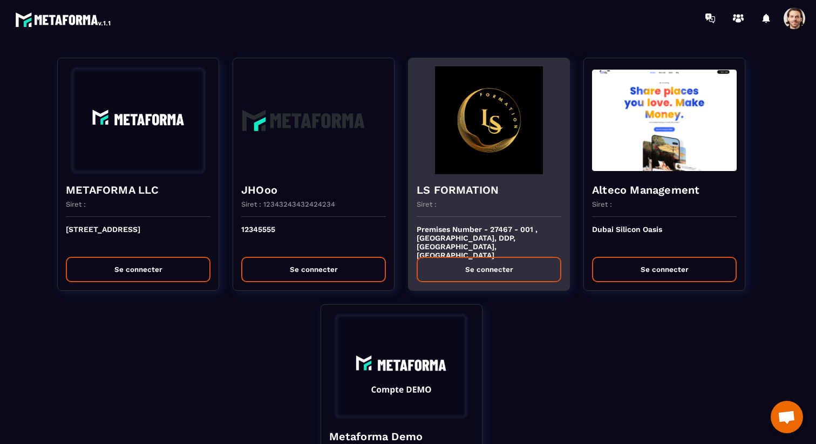  What do you see at coordinates (313, 237) in the screenshot?
I see `p: 12345555` at bounding box center [313, 237].